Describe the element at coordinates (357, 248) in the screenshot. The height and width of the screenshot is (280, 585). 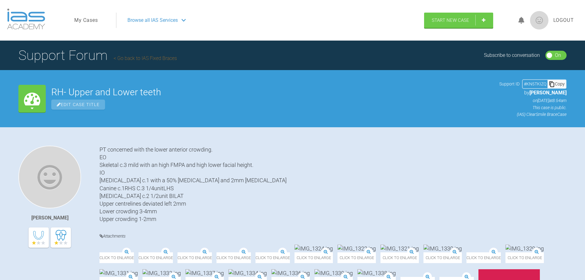
I see `img: IMG_1322.jpg` at that location.